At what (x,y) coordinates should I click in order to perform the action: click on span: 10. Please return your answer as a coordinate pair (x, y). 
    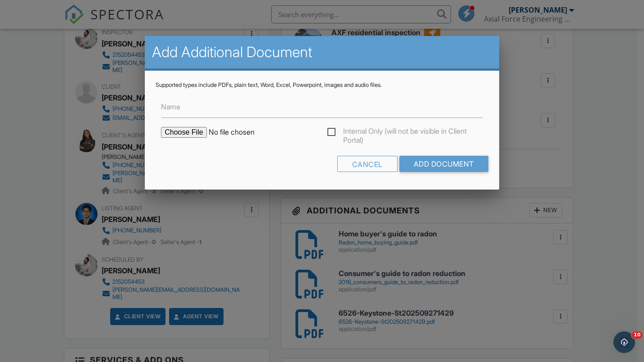
    Looking at the image, I should click on (637, 335).